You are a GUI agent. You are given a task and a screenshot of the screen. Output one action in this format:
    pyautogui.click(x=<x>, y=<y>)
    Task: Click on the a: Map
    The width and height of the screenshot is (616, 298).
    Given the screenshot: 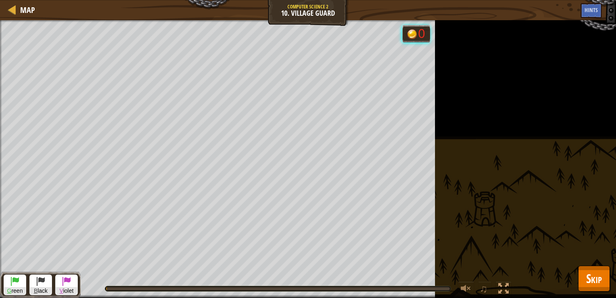 What is the action you would take?
    pyautogui.click(x=25, y=10)
    